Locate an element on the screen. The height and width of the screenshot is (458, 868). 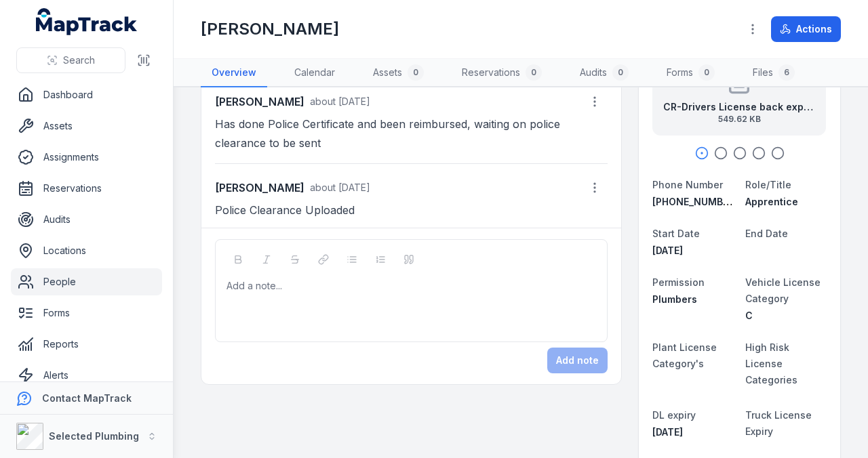
a: Assets0 is located at coordinates (398, 73).